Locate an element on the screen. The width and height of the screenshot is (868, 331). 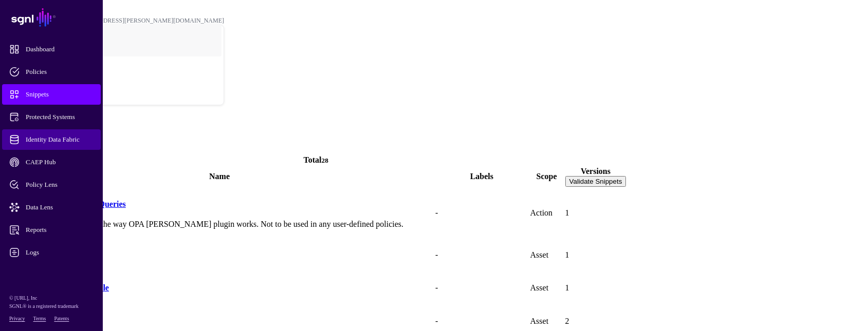
span: Data Lens is located at coordinates (60, 207).